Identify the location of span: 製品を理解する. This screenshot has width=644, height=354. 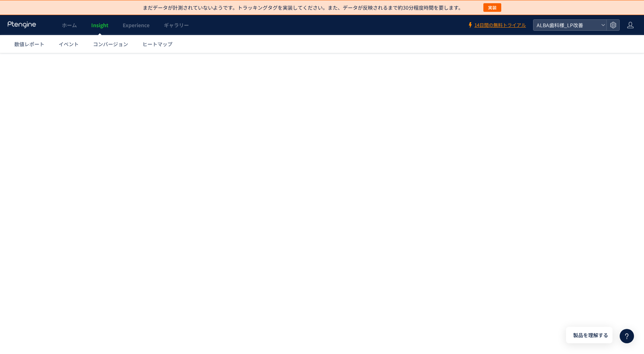
(591, 335).